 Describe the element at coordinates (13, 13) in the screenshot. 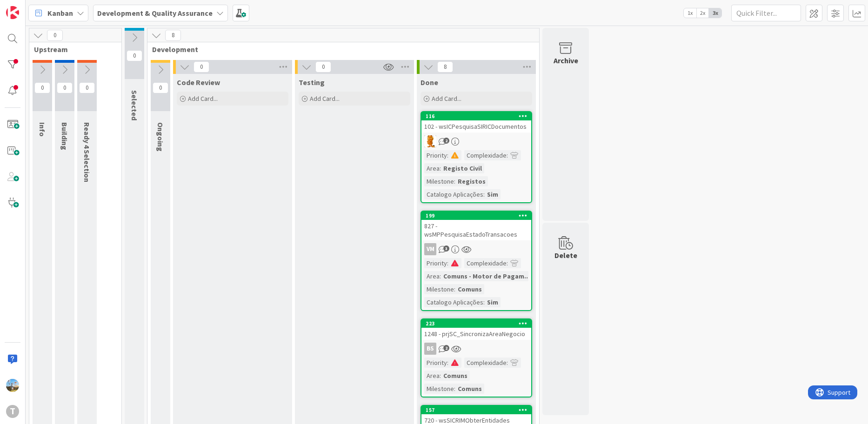

I see `img: Visit kanbanzone.com` at that location.